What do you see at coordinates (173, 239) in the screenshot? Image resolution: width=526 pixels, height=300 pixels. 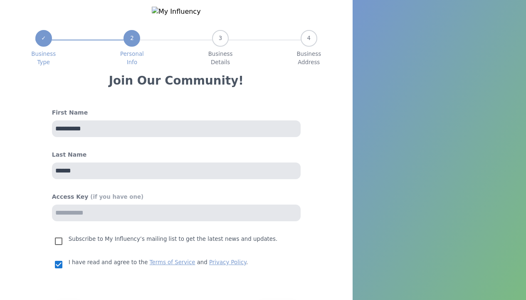 I see `p: Subscribe to My Influency’s mailing list to get the latest news and updates.` at bounding box center [173, 239].